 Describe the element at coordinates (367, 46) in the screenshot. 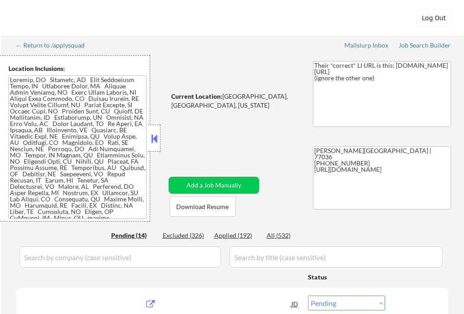

I see `a: Mailslurp Inbox` at that location.